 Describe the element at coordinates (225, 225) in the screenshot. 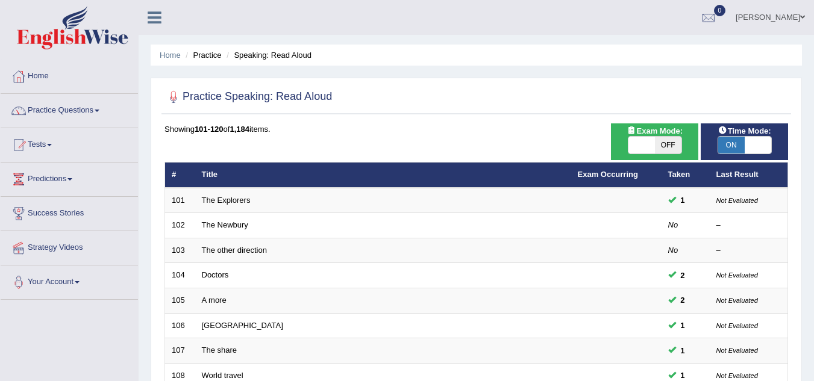

I see `a: The Newbury` at that location.